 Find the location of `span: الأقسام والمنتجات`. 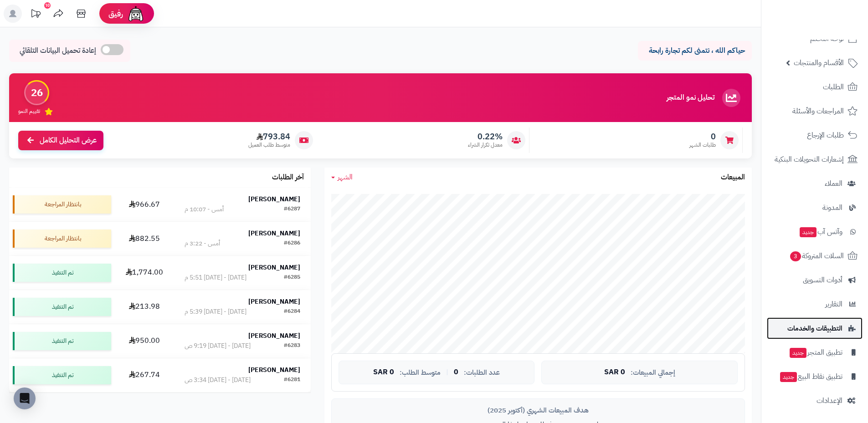

span: الأقسام والمنتجات is located at coordinates (819, 63).